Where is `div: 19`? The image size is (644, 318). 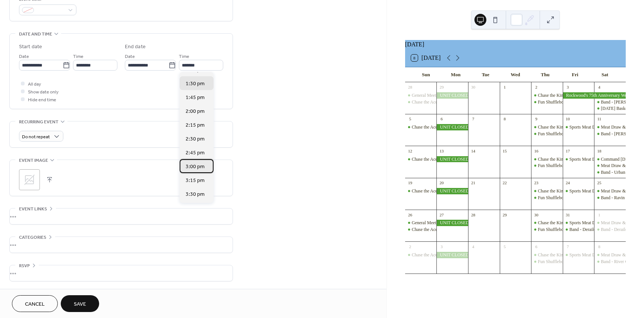 div: 19 is located at coordinates (410, 182).